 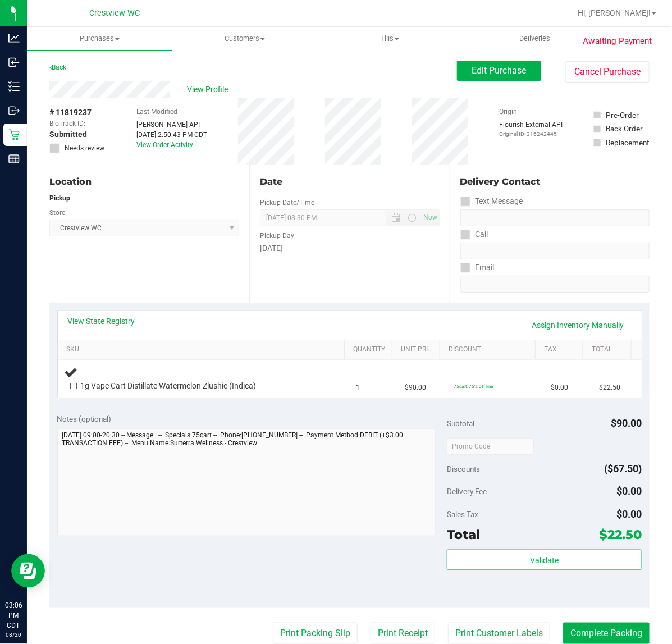 What do you see at coordinates (163, 385) in the screenshot?
I see `span: FT 1g Vape Cart Distillate Watermelon Zlushie (Indica)` at bounding box center [163, 385].